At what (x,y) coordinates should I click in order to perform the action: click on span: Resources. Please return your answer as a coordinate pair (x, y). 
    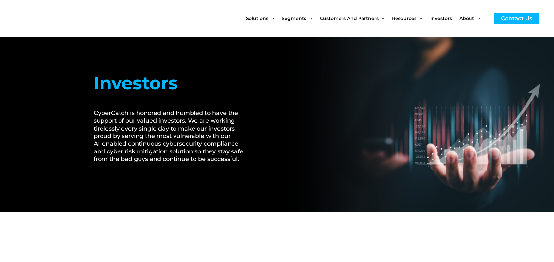
    Looking at the image, I should click on (404, 18).